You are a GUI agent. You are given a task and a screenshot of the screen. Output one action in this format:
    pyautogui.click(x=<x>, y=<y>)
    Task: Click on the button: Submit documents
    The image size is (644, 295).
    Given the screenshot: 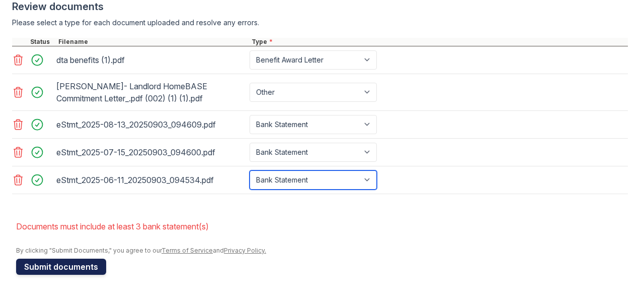 What is the action you would take?
    pyautogui.click(x=61, y=267)
    